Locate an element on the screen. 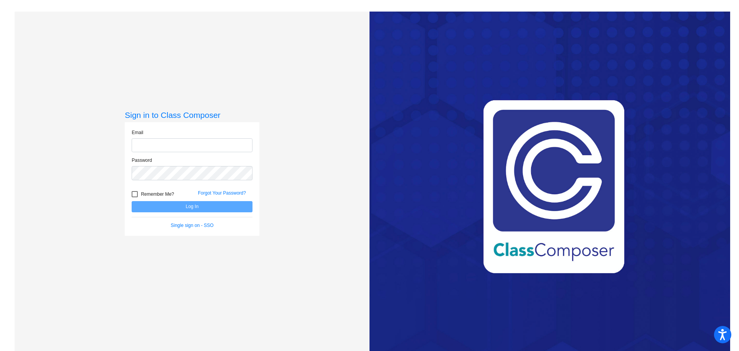  label: Password is located at coordinates (142, 160).